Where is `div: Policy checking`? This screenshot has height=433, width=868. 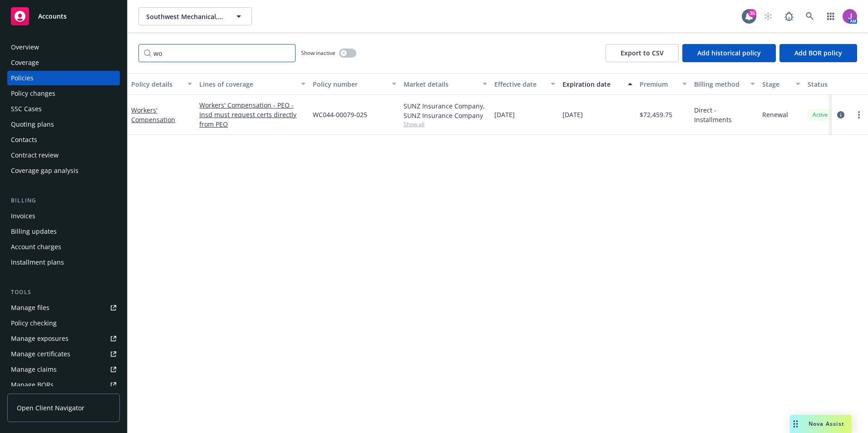 div: Policy checking is located at coordinates (33, 323).